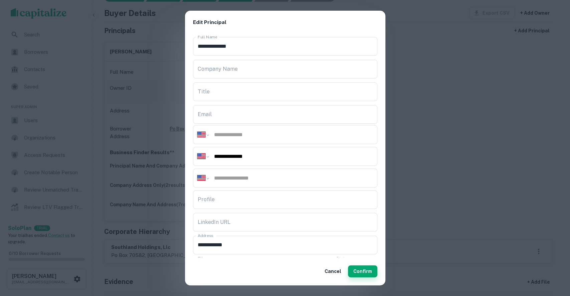 This screenshot has height=296, width=570. I want to click on label: Full Name, so click(207, 37).